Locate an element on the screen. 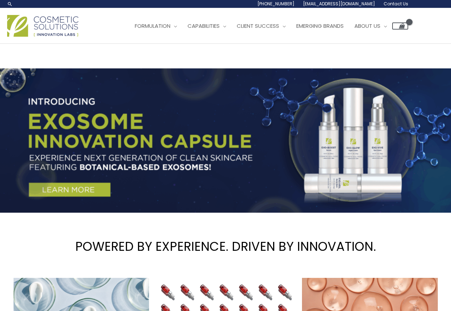 The image size is (451, 311). span: Client Success is located at coordinates (258, 26).